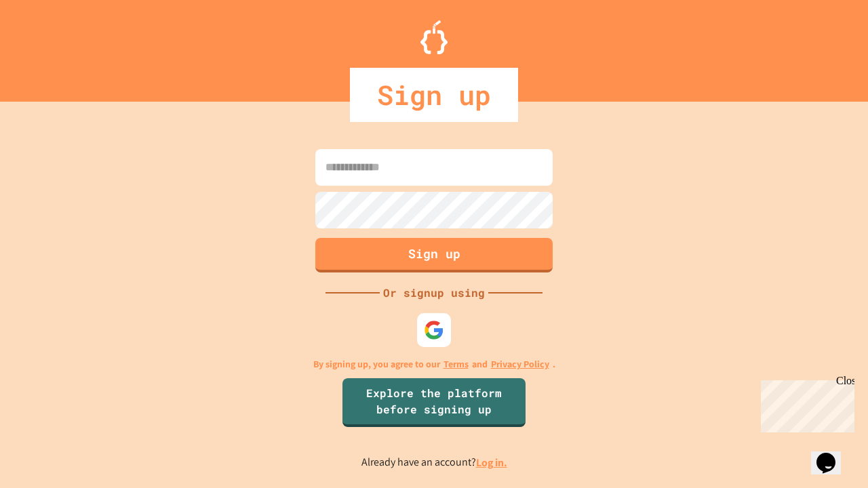  Describe the element at coordinates (434, 463) in the screenshot. I see `p: Already have an account?` at that location.